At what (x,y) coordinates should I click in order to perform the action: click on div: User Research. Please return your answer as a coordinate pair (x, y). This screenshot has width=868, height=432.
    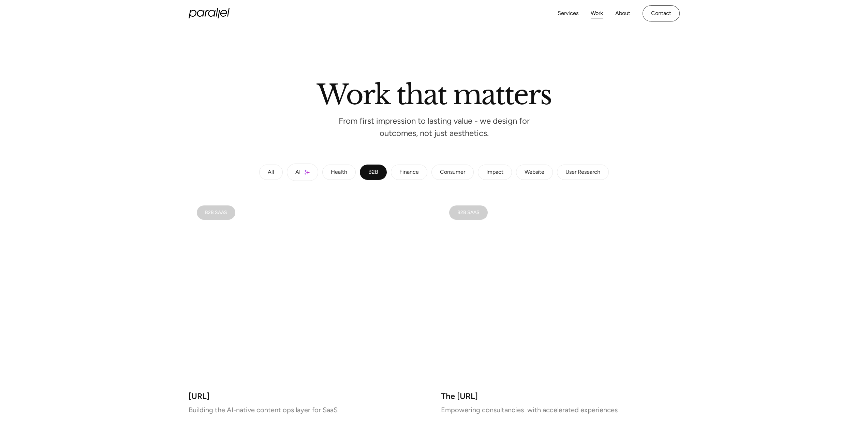
    Looking at the image, I should click on (583, 173).